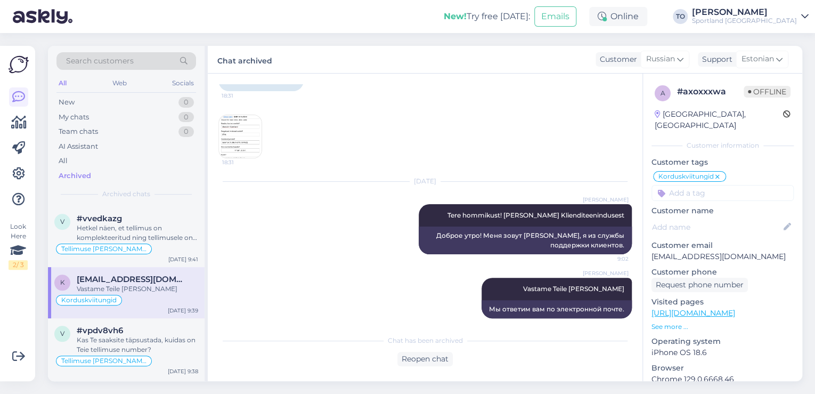 The width and height of the screenshot is (815, 394). What do you see at coordinates (722, 301) in the screenshot?
I see `p: Visited pages` at bounding box center [722, 301].